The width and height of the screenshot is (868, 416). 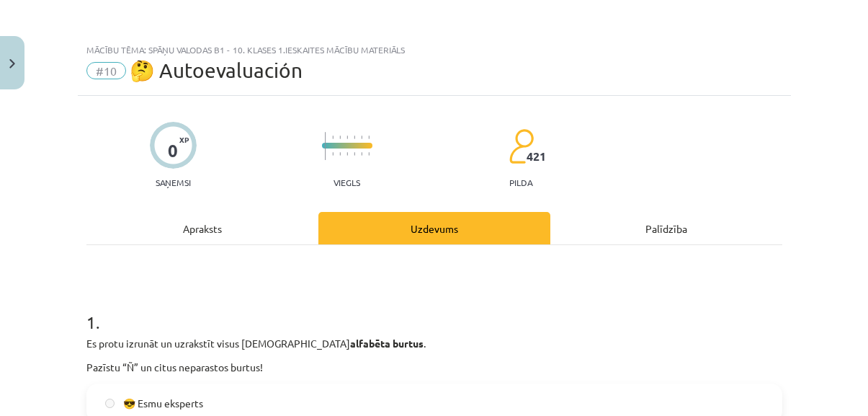 What do you see at coordinates (202, 228) in the screenshot?
I see `div: Apraksts` at bounding box center [202, 228].